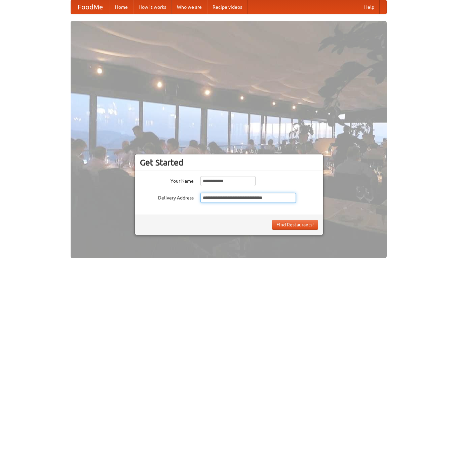 Image resolution: width=457 pixels, height=476 pixels. I want to click on label: Your Name, so click(167, 180).